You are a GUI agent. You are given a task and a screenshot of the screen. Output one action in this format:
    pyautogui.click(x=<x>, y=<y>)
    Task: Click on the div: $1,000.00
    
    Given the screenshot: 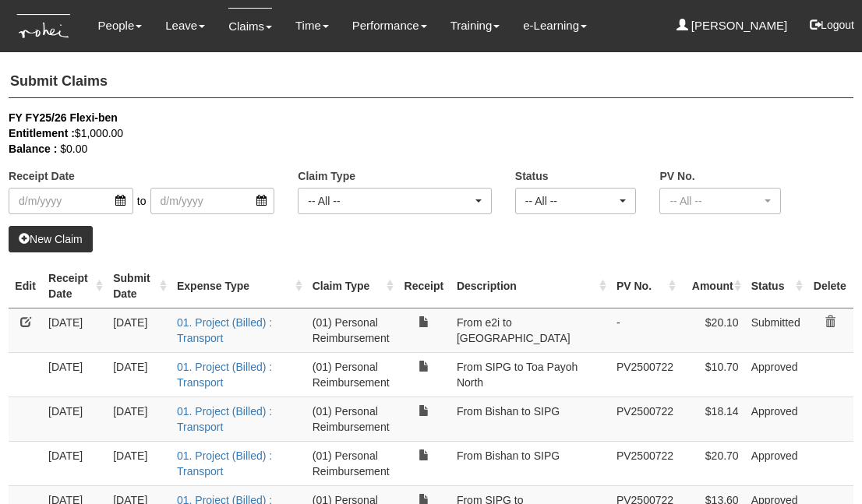 What is the action you would take?
    pyautogui.click(x=419, y=134)
    